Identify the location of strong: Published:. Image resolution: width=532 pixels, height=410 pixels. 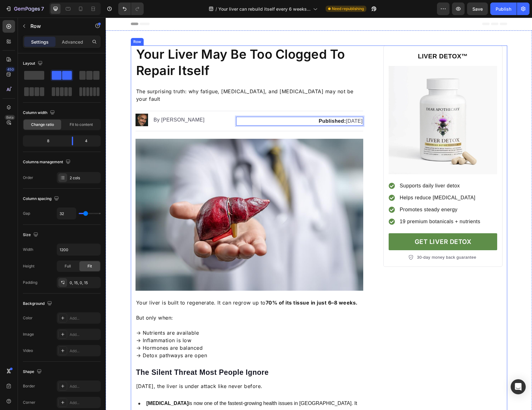
(226, 103).